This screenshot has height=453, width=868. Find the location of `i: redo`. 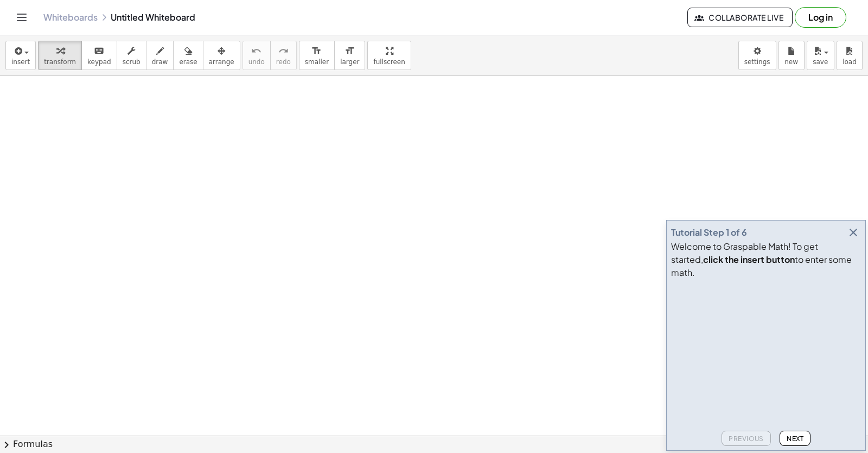

i: redo is located at coordinates (283, 51).